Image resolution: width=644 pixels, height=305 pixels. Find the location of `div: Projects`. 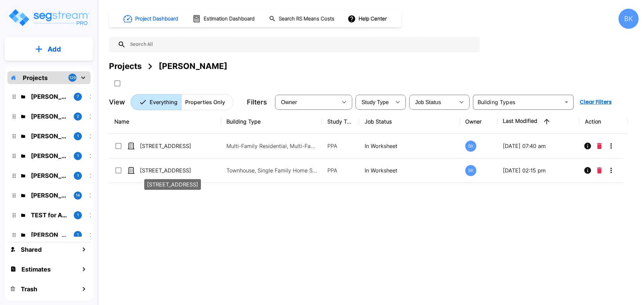

div: Projects is located at coordinates (125, 67).